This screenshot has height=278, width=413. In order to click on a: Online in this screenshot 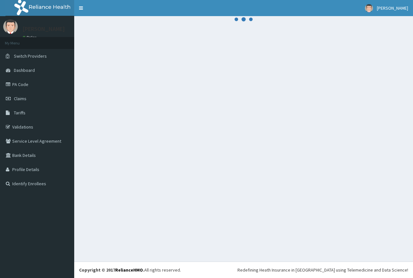, I will do `click(30, 37)`.